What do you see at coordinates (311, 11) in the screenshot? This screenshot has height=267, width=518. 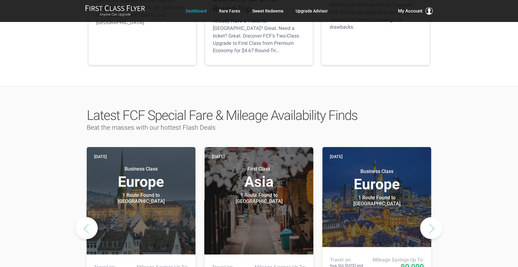 I see `a: Upgrade Advisor` at bounding box center [311, 11].